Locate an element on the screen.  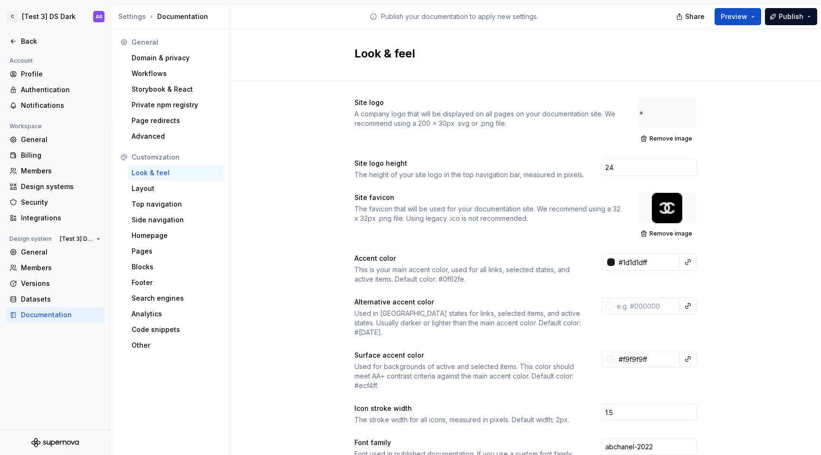
div: Font family is located at coordinates (469, 443).